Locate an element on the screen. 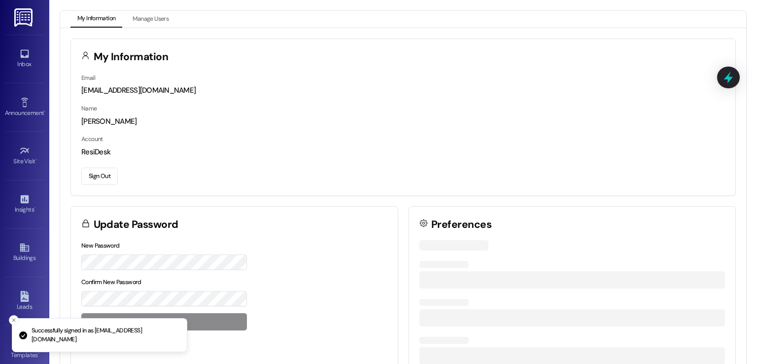 The image size is (757, 364). div: ResiDesk is located at coordinates (403, 152).